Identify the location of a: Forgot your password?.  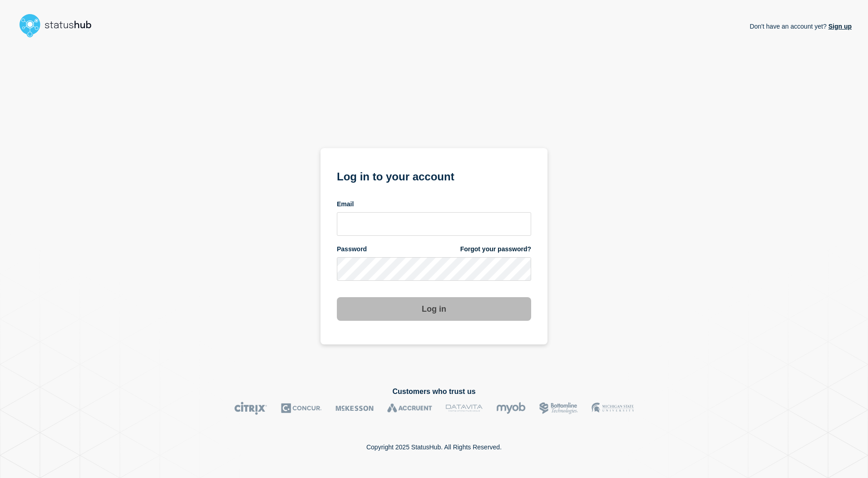
(496, 249).